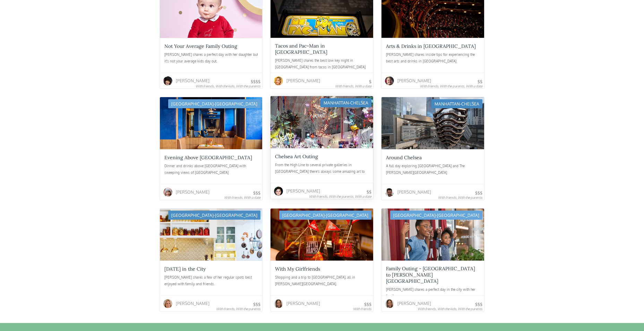 This screenshot has width=644, height=331. I want to click on div: With My Girlfriends, so click(297, 269).